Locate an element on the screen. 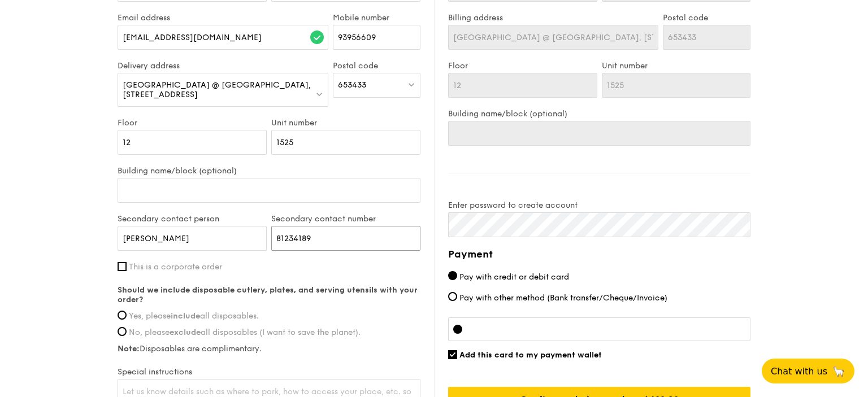  label: Delivery address is located at coordinates (222, 66).